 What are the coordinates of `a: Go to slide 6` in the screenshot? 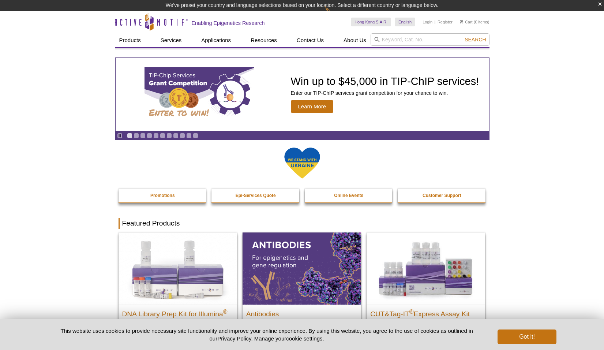 It's located at (162, 135).